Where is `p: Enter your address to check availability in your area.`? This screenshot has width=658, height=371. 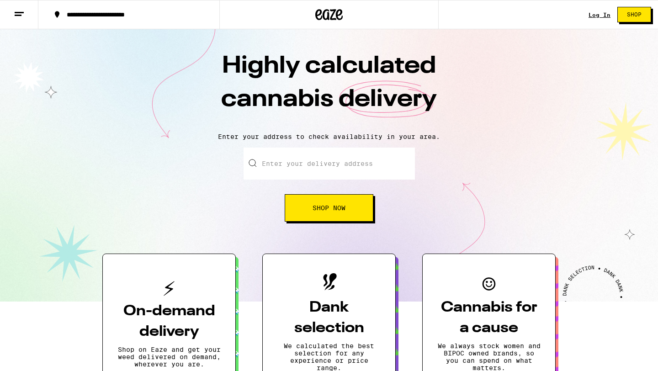
p: Enter your address to check availability in your area. is located at coordinates (329, 137).